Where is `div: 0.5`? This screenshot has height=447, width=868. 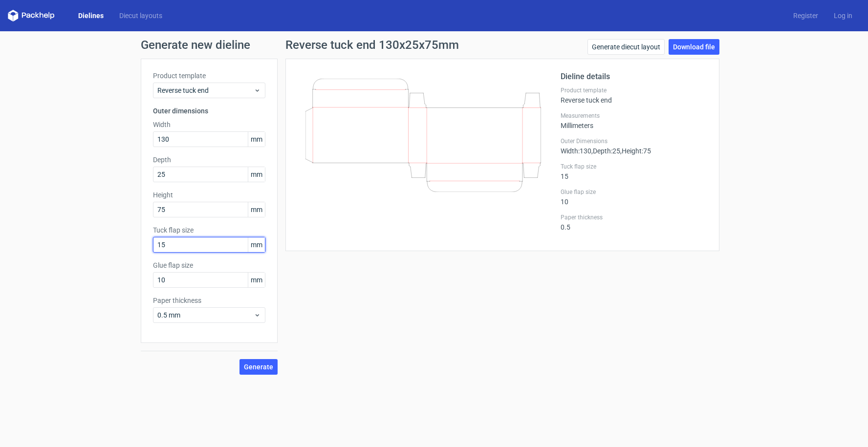
div: 0.5 is located at coordinates (633, 222).